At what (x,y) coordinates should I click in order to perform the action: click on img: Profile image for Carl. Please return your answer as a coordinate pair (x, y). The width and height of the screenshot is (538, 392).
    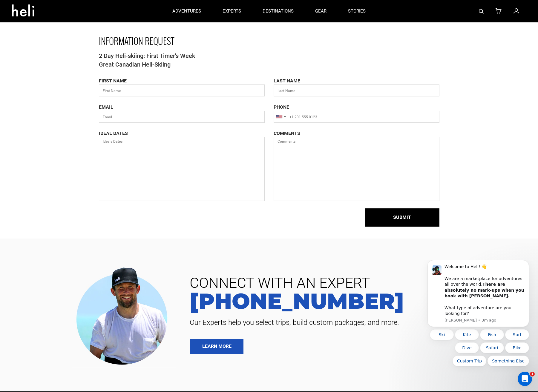
    Looking at the image, I should click on (18, 10).